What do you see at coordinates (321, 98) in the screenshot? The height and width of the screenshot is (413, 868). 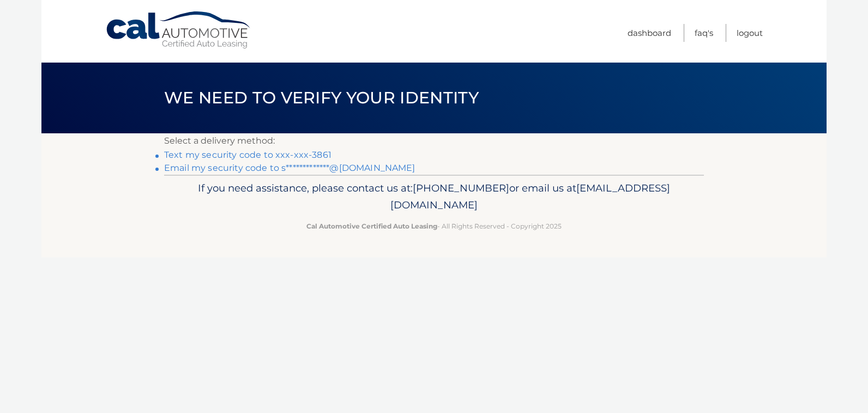 I see `span: We need to verify your identity` at bounding box center [321, 98].